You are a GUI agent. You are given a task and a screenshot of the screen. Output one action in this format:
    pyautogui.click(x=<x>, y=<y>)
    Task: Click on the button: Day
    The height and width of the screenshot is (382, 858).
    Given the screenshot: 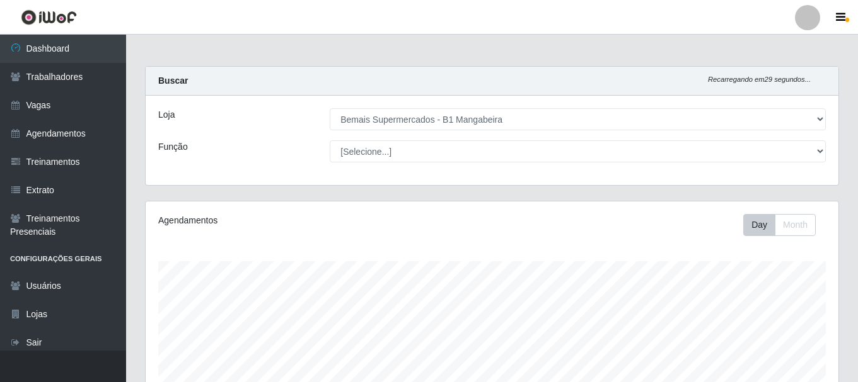 What is the action you would take?
    pyautogui.click(x=759, y=225)
    